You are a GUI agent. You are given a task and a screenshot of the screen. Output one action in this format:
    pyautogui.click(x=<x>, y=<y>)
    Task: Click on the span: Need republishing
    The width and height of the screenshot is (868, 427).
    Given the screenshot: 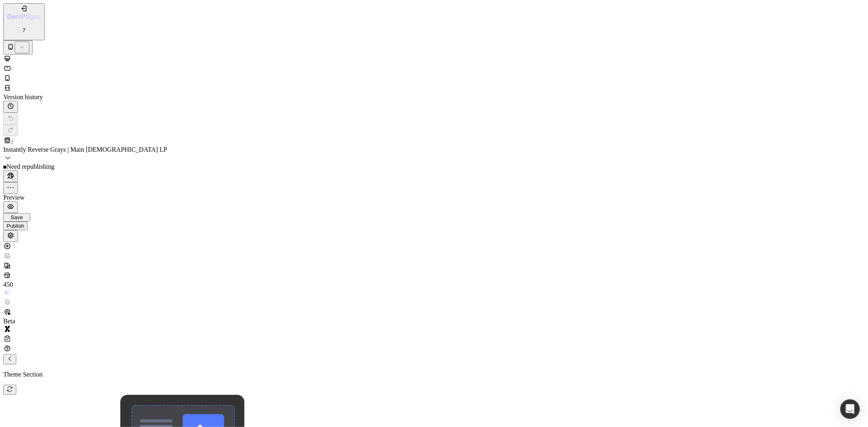 What is the action you would take?
    pyautogui.click(x=30, y=166)
    